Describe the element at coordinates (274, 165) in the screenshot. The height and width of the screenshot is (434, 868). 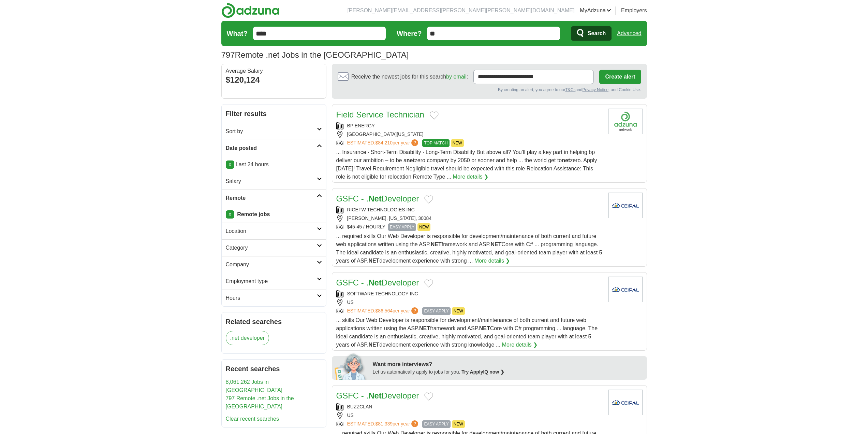
I see `p: Last 24 hours` at that location.